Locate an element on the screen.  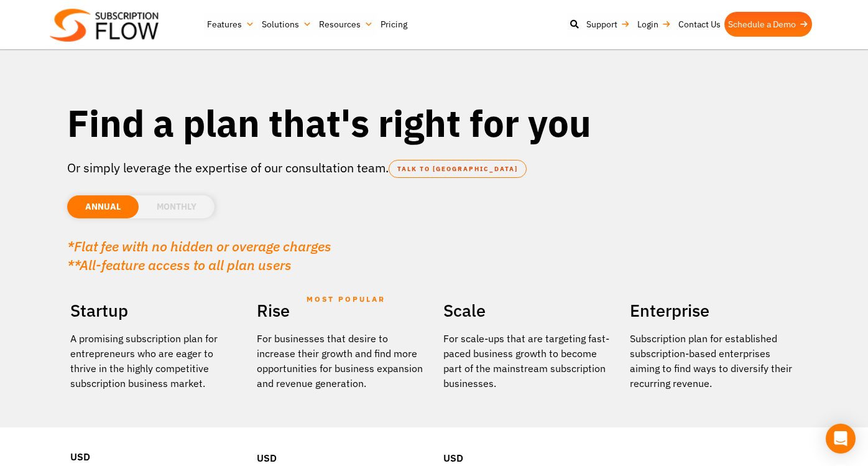
a: Pricing is located at coordinates (394, 24).